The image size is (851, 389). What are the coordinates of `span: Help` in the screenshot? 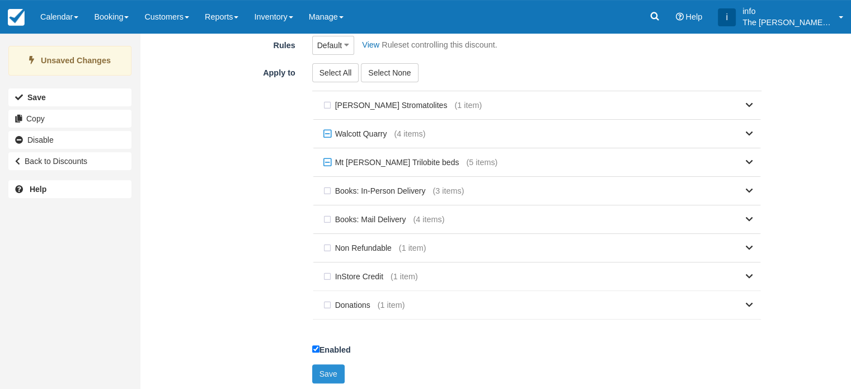 It's located at (694, 17).